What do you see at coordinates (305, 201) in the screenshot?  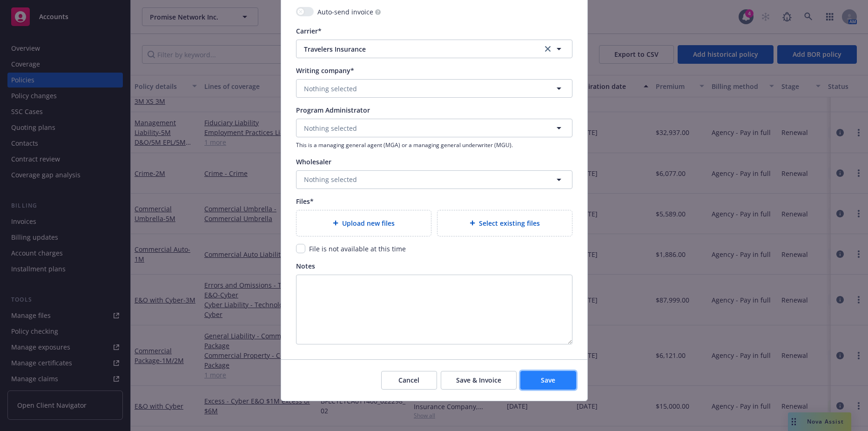 I see `span: Files*` at bounding box center [305, 201].